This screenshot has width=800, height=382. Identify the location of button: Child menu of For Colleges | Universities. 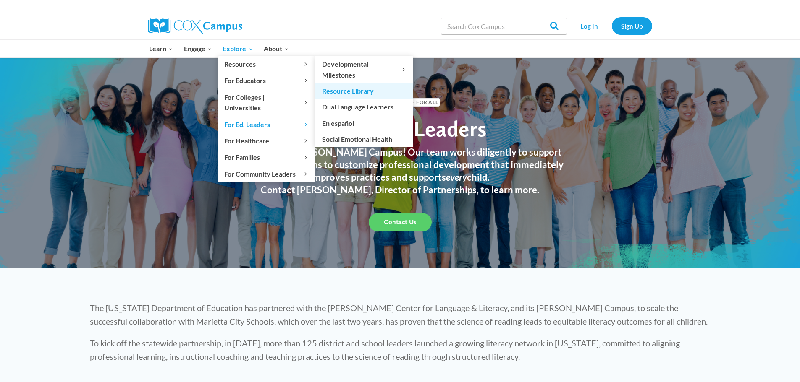
(266, 102).